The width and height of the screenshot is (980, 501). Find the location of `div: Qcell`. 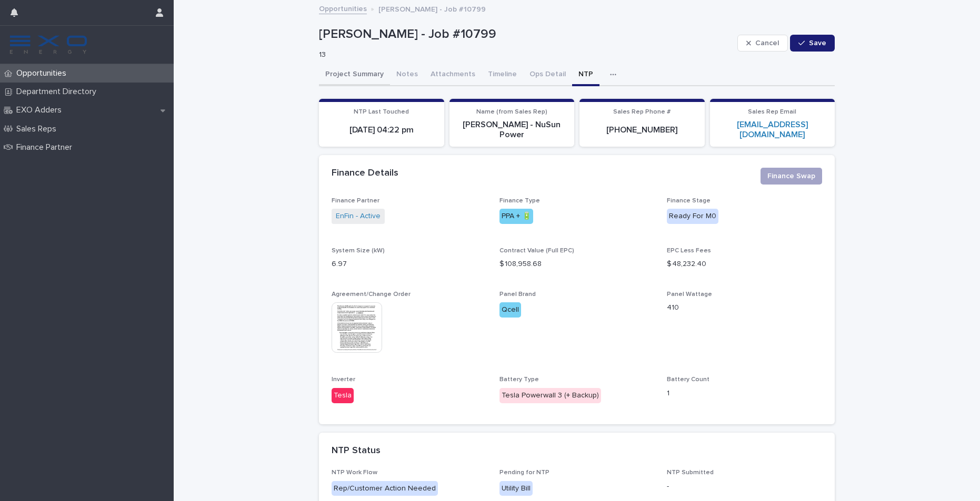

div: Qcell is located at coordinates (510, 310).